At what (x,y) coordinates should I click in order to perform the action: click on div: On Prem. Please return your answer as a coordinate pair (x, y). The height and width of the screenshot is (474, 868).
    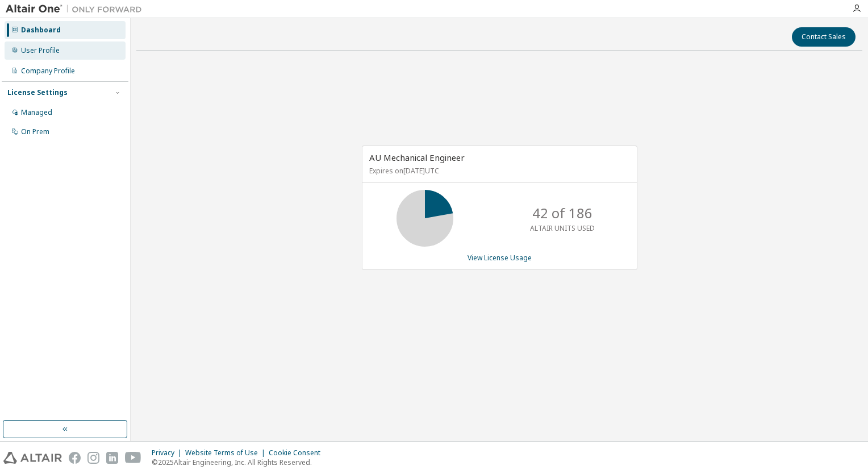
    Looking at the image, I should click on (35, 131).